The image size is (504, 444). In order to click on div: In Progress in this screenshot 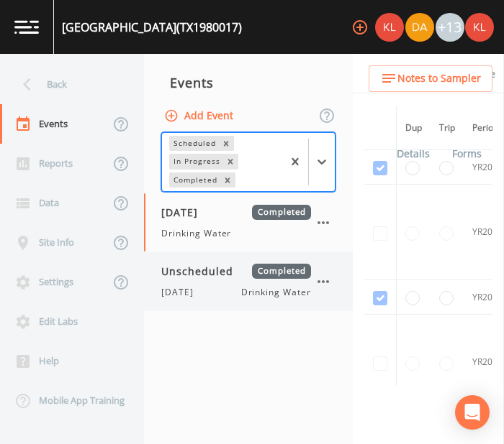, I will do `click(196, 161)`.